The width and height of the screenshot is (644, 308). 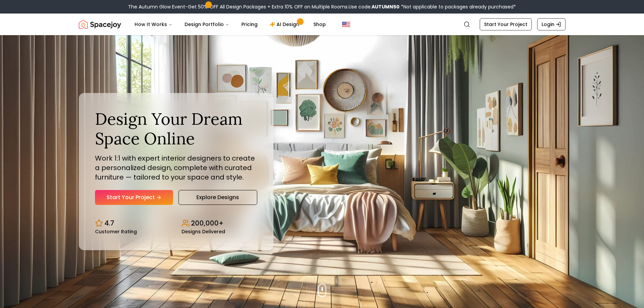 What do you see at coordinates (230, 24) in the screenshot?
I see `nav: Main` at bounding box center [230, 24].